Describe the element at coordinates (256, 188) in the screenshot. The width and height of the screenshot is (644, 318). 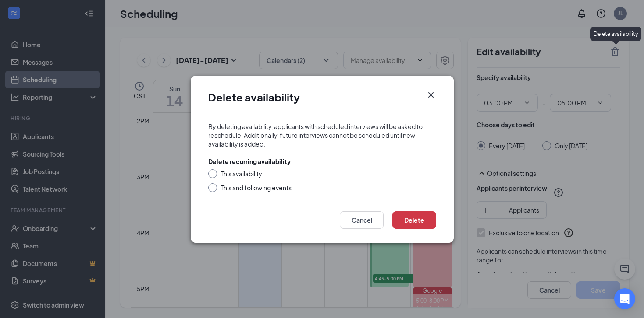
I see `div: This and following events` at that location.